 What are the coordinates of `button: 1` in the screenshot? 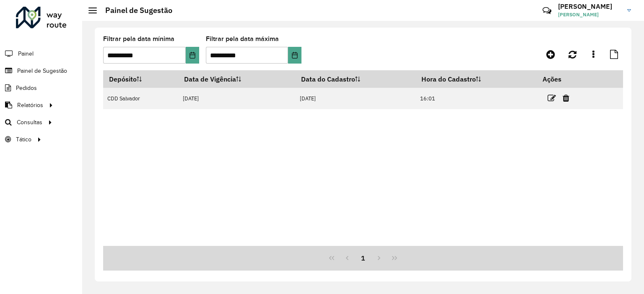 It's located at (363, 258).